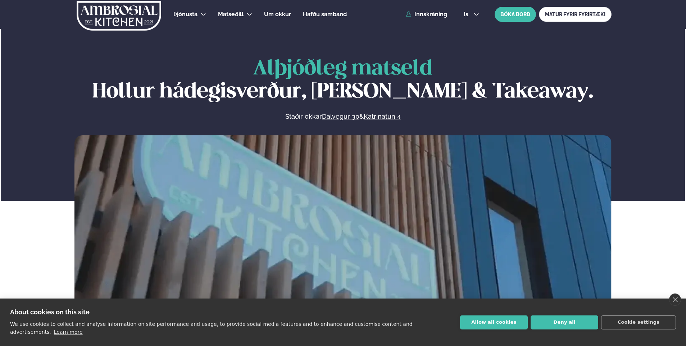 The height and width of the screenshot is (346, 686). What do you see at coordinates (494, 322) in the screenshot?
I see `button: Allow all cookies` at bounding box center [494, 322].